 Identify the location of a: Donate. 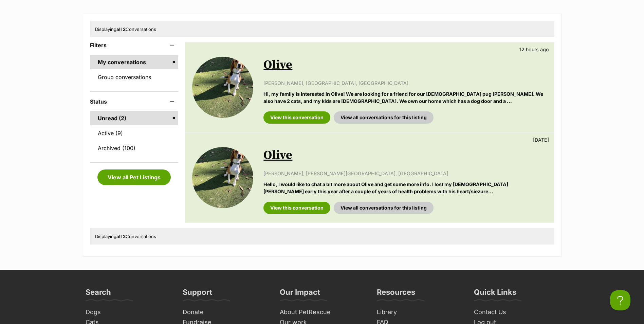
(225, 312).